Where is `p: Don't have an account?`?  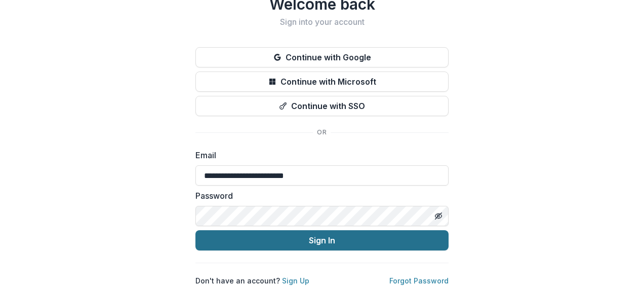
p: Don't have an account? is located at coordinates (252, 280).